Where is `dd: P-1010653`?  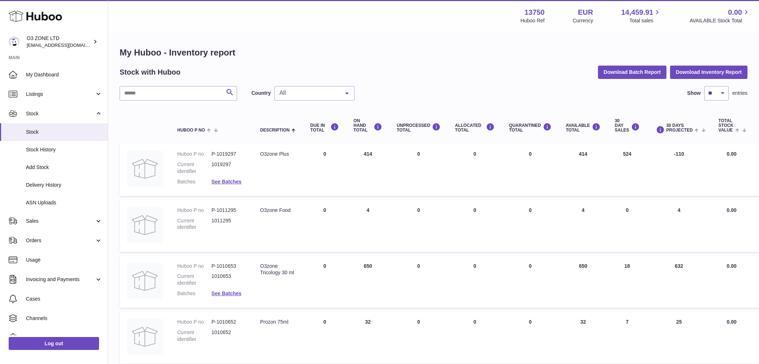 dd: P-1010653 is located at coordinates (229, 266).